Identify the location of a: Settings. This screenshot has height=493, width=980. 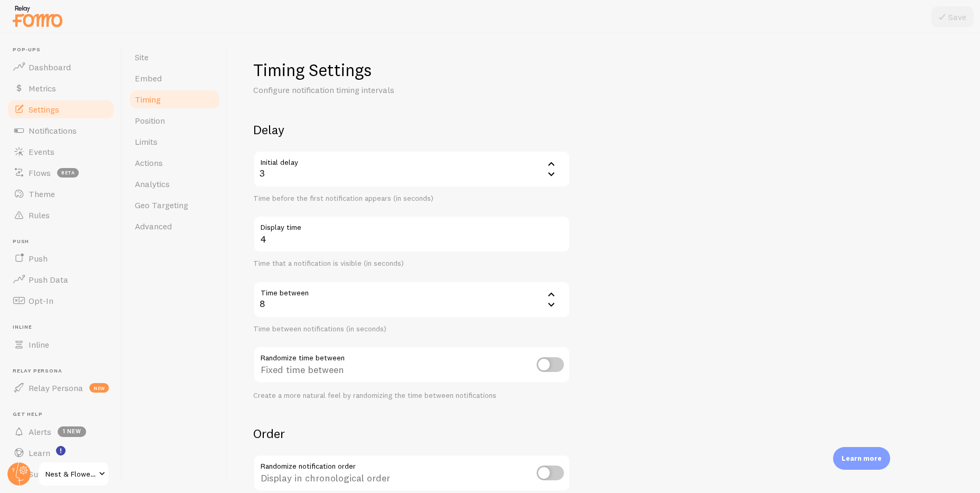
(60, 110).